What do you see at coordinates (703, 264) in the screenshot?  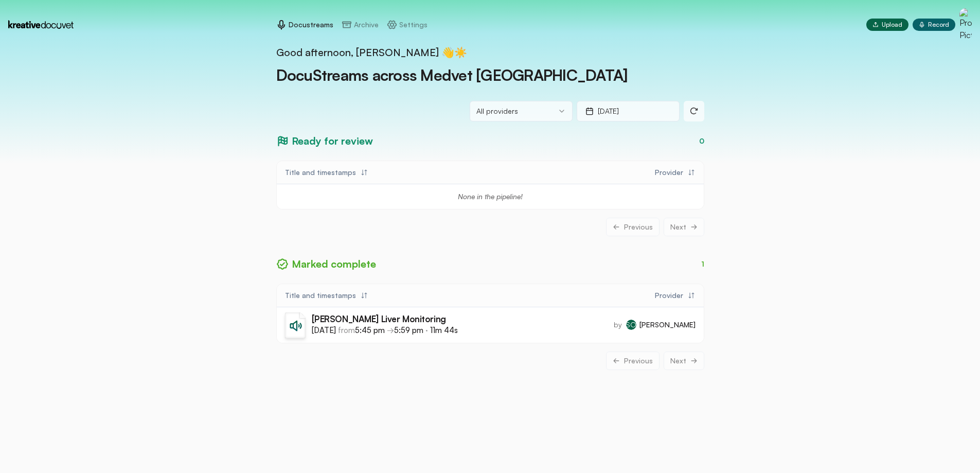 I see `p: 1` at bounding box center [703, 264].